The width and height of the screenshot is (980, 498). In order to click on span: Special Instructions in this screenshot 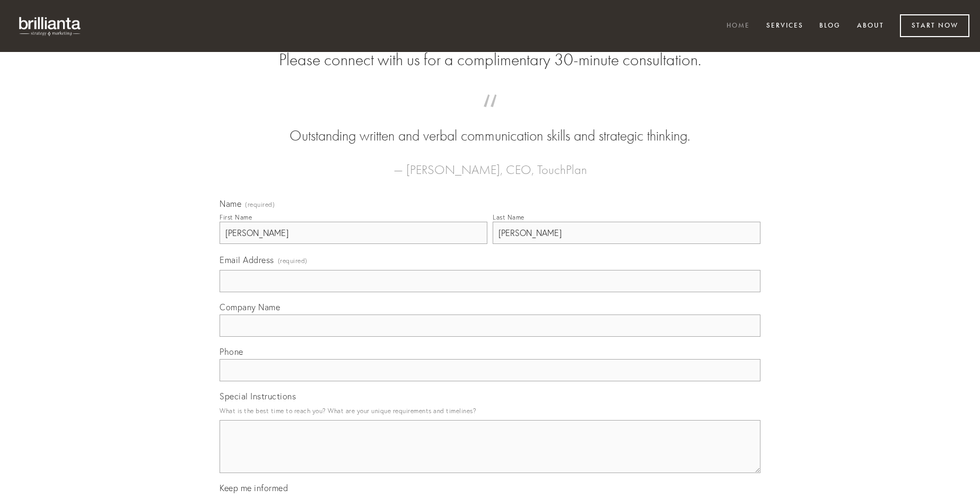, I will do `click(258, 396)`.